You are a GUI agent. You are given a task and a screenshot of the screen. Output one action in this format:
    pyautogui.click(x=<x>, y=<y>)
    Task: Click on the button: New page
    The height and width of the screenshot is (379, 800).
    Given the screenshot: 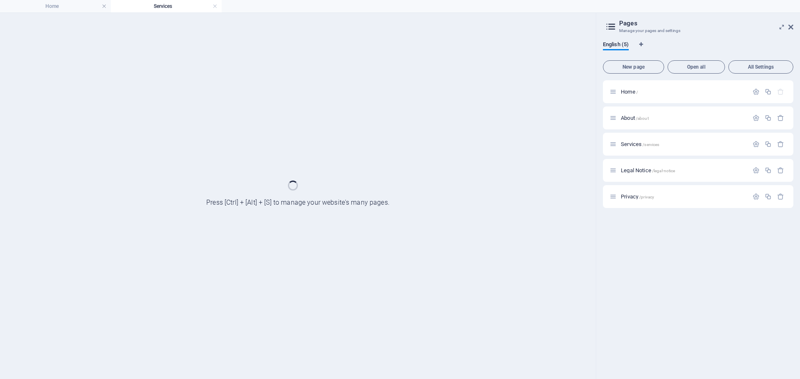 What is the action you would take?
    pyautogui.click(x=633, y=67)
    